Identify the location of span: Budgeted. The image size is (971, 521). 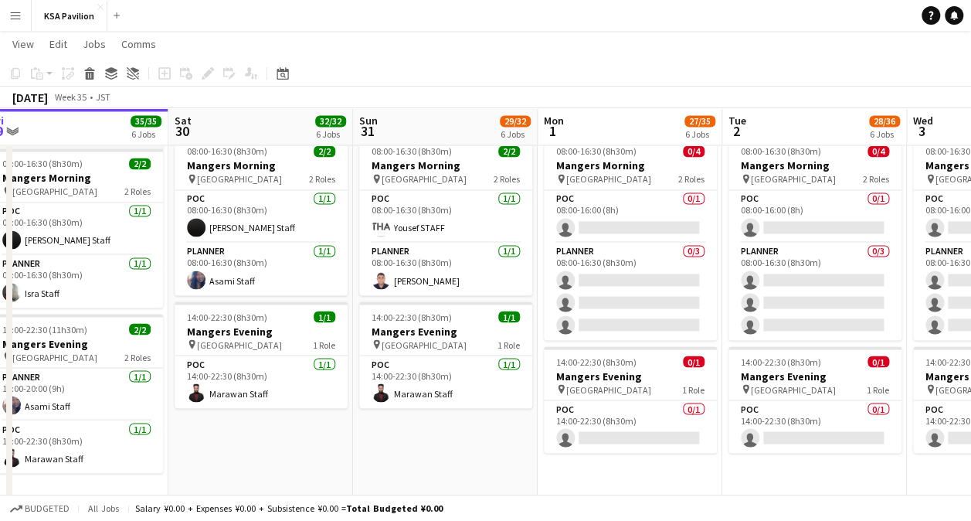
(47, 508).